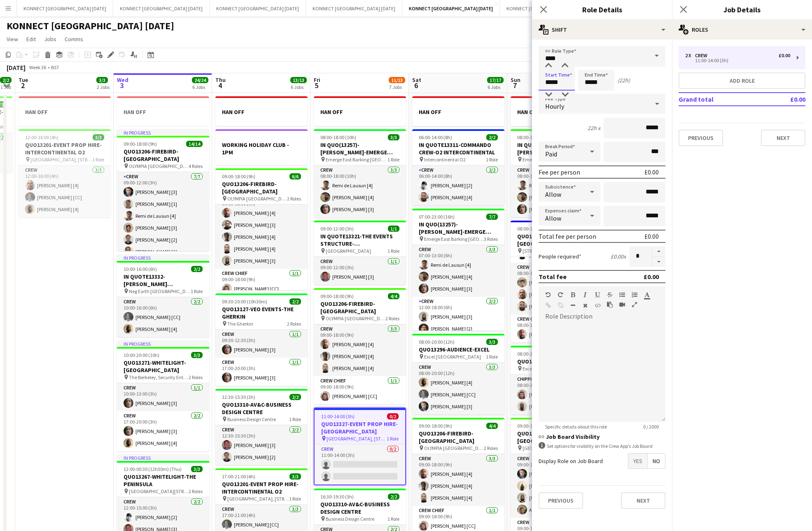 The height and width of the screenshot is (531, 812). I want to click on span: Fri, so click(317, 80).